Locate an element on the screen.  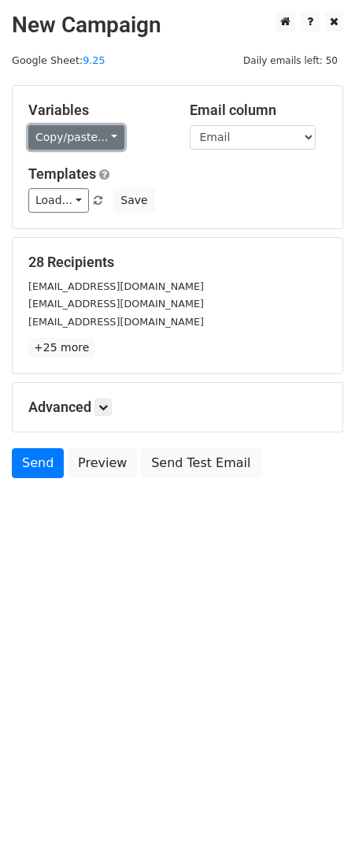
a: Load... is located at coordinates (58, 200).